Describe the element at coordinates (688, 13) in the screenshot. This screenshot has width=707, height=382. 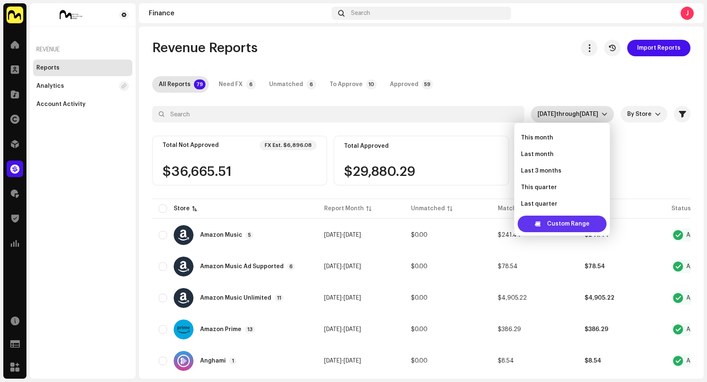
I see `div: J` at that location.